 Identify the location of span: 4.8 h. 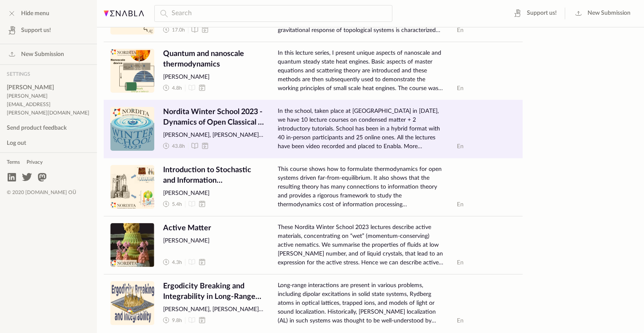
(177, 88).